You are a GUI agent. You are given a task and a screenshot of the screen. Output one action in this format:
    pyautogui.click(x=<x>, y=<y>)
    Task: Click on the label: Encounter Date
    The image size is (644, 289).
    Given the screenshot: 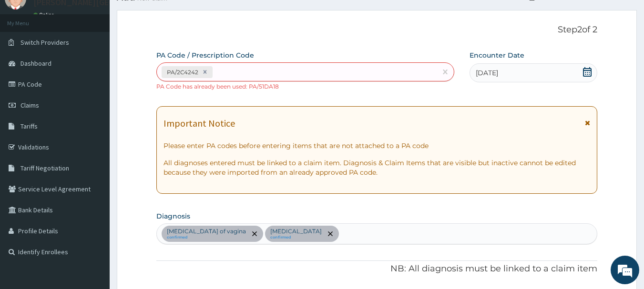 What is the action you would take?
    pyautogui.click(x=496, y=56)
    